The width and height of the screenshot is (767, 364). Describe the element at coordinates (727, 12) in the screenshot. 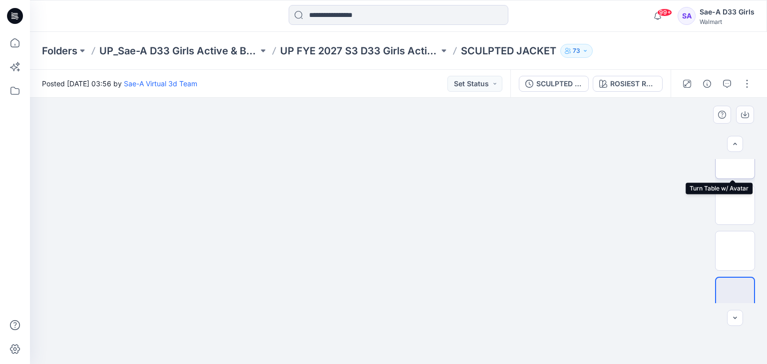

I see `div: Sae-A D33 Girls` at that location.